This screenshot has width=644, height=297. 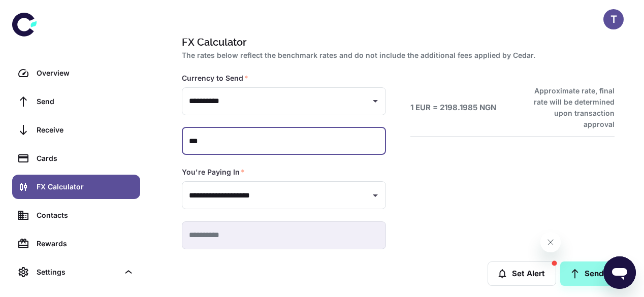 I want to click on button: T, so click(x=614, y=19).